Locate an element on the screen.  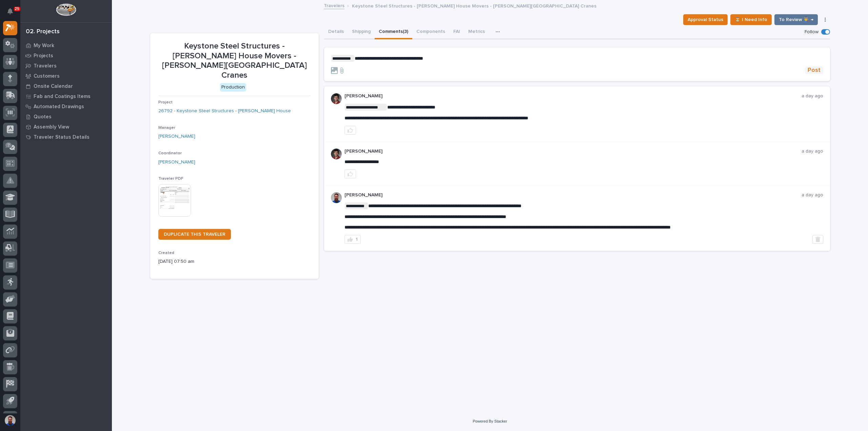
p: Assembly View is located at coordinates (51, 127).